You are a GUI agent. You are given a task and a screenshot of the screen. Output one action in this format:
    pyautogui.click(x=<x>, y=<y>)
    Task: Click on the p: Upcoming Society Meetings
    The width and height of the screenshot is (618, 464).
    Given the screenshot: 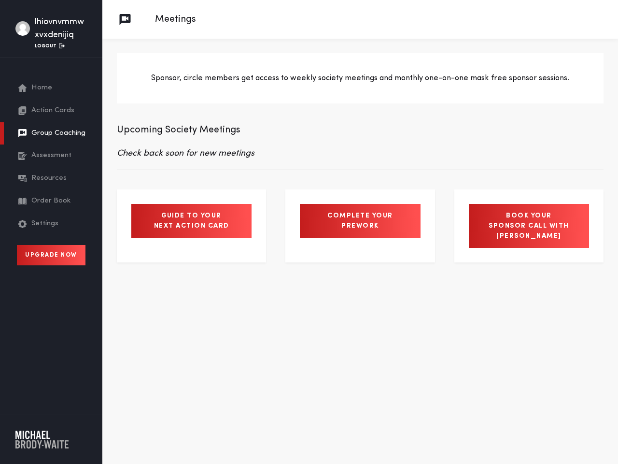 What is the action you would take?
    pyautogui.click(x=360, y=130)
    